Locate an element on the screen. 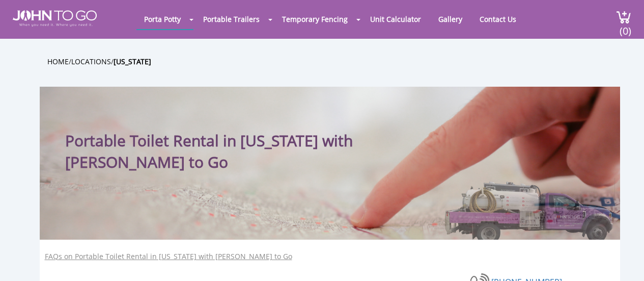 This screenshot has width=644, height=281. img: JOHN to go is located at coordinates (55, 18).